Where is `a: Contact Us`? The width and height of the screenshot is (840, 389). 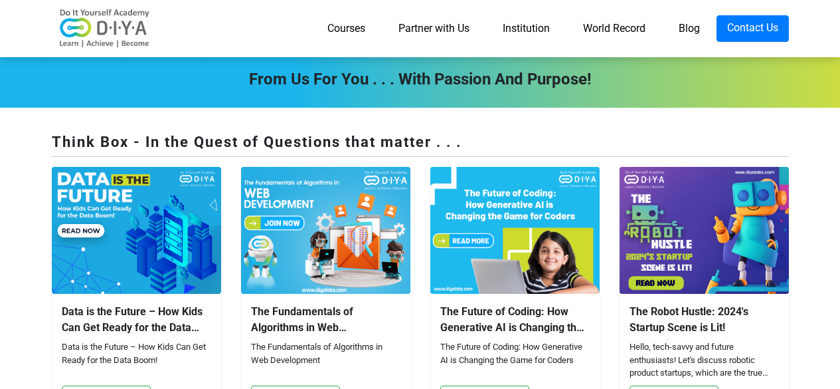
a: Contact Us is located at coordinates (752, 29).